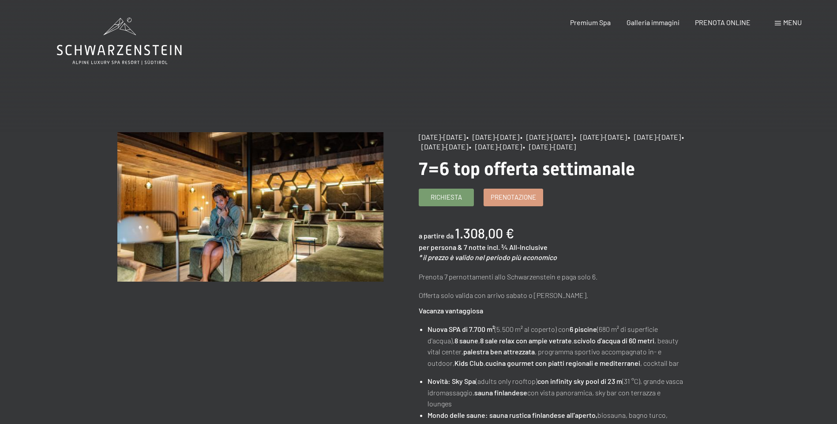 The height and width of the screenshot is (424, 837). I want to click on strong: sauna finlandese, so click(501, 393).